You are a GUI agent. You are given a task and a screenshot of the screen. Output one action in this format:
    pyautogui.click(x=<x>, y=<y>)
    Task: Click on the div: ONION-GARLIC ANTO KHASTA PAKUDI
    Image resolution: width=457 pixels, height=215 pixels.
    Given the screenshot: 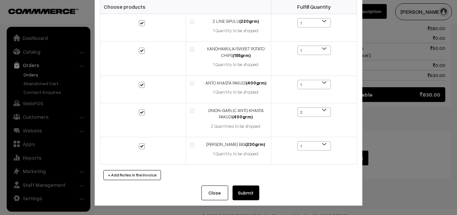 What is the action you would take?
    pyautogui.click(x=236, y=113)
    